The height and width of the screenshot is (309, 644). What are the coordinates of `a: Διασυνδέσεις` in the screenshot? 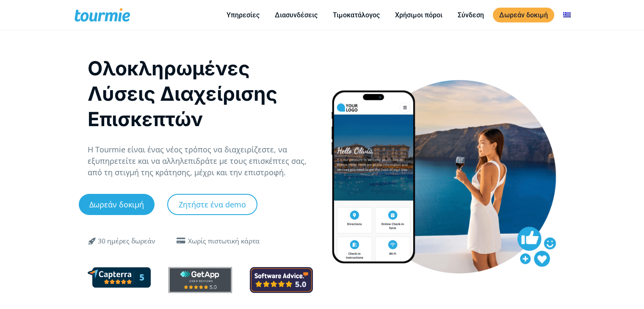 It's located at (296, 15).